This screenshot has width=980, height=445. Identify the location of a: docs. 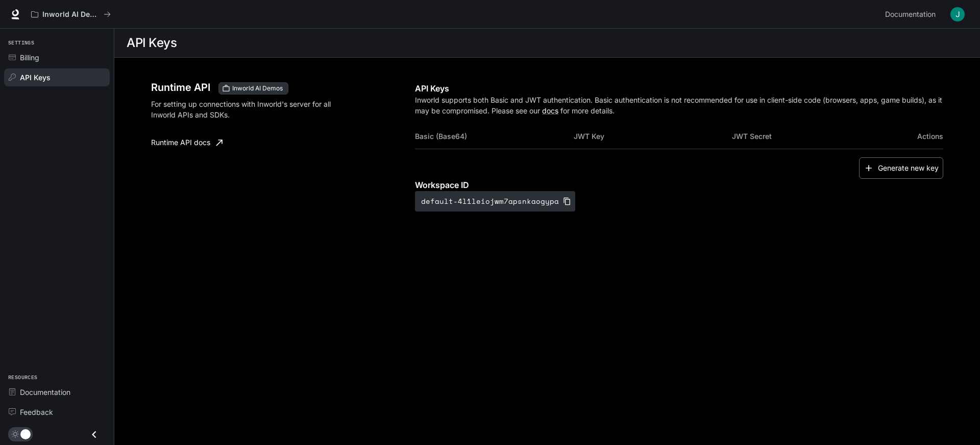
(550, 110).